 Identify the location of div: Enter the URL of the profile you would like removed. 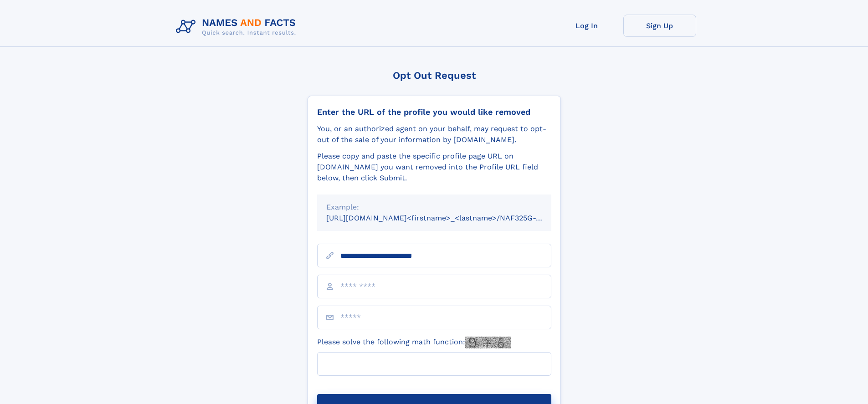
(434, 112).